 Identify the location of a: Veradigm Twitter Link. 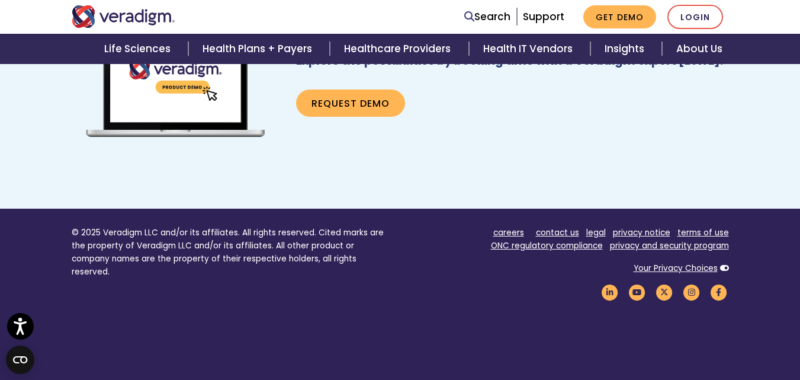
(665, 291).